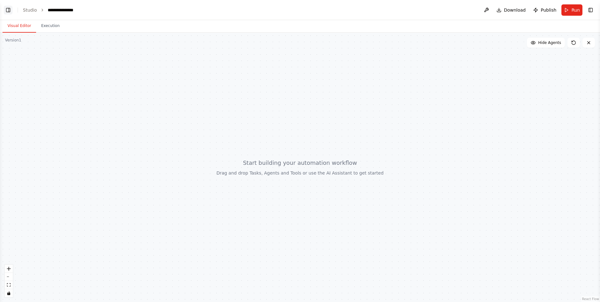 This screenshot has height=302, width=600. What do you see at coordinates (545, 10) in the screenshot?
I see `button: Publish` at bounding box center [545, 10].